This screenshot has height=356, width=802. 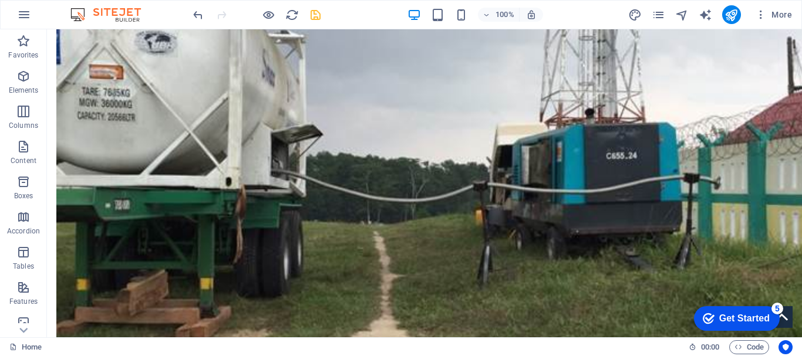 What do you see at coordinates (23, 55) in the screenshot?
I see `p: Favorites` at bounding box center [23, 55].